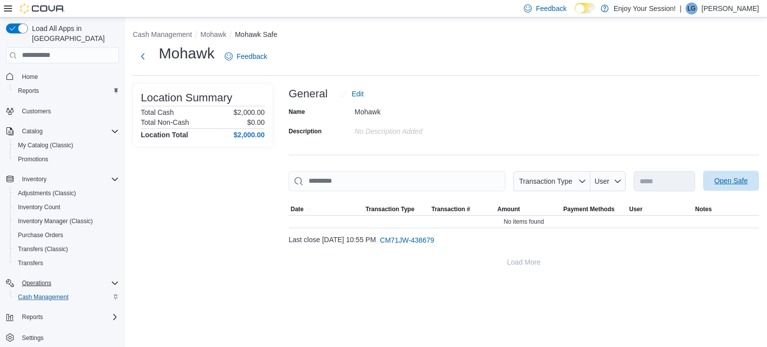  I want to click on span: Reports, so click(66, 91).